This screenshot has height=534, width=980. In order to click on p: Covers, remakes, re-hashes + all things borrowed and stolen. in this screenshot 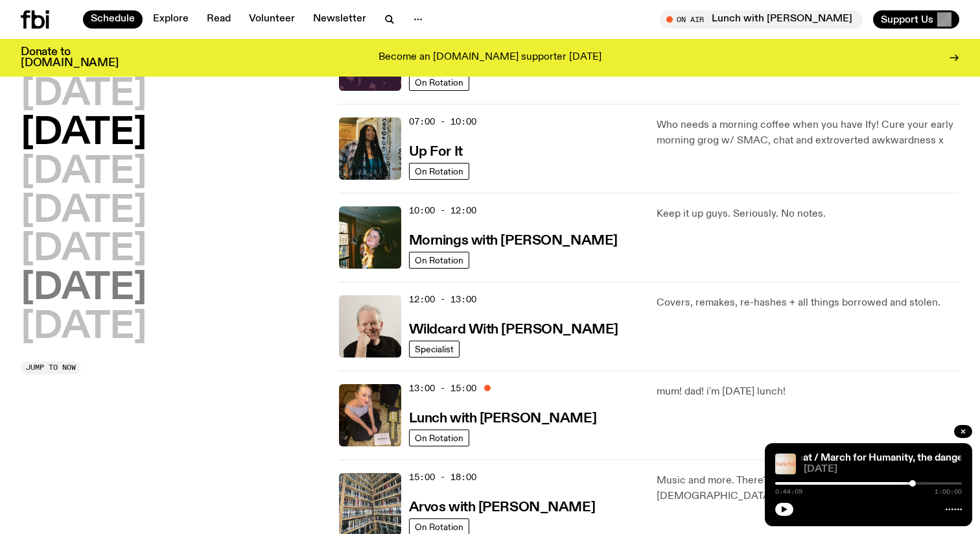, I will do `click(807, 303)`.